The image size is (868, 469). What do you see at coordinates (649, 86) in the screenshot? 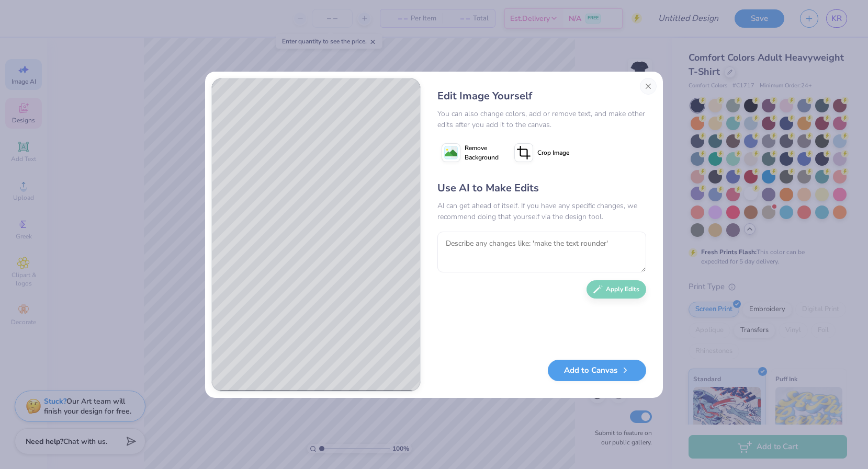
I see `button: Close` at bounding box center [649, 86].